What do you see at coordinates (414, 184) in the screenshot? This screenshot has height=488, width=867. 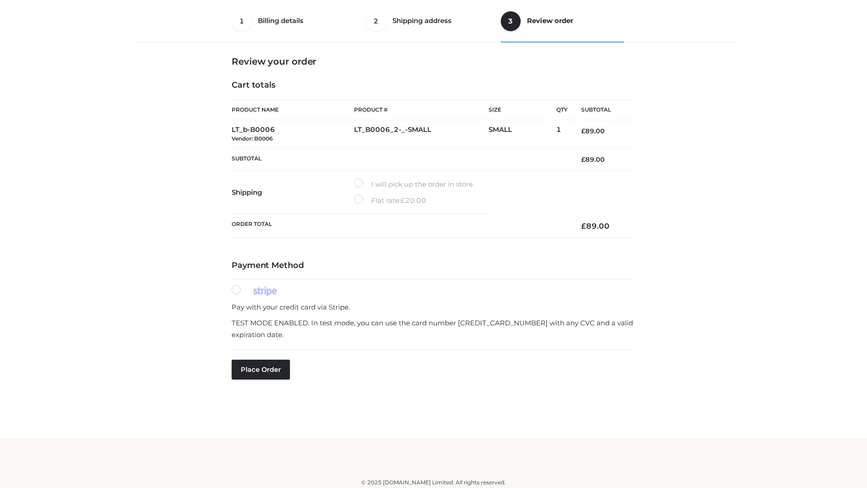 I see `label: I will pick up the order in store.` at bounding box center [414, 184].